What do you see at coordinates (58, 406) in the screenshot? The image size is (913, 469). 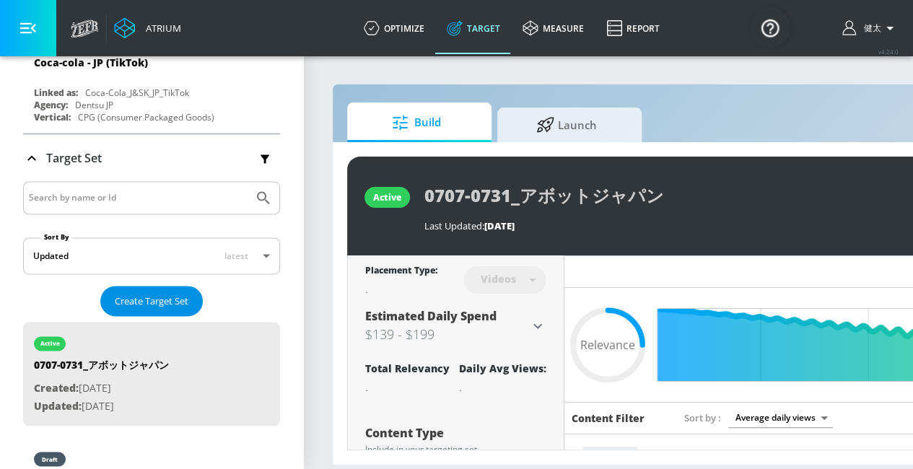 I see `span: Updated:` at bounding box center [58, 406].